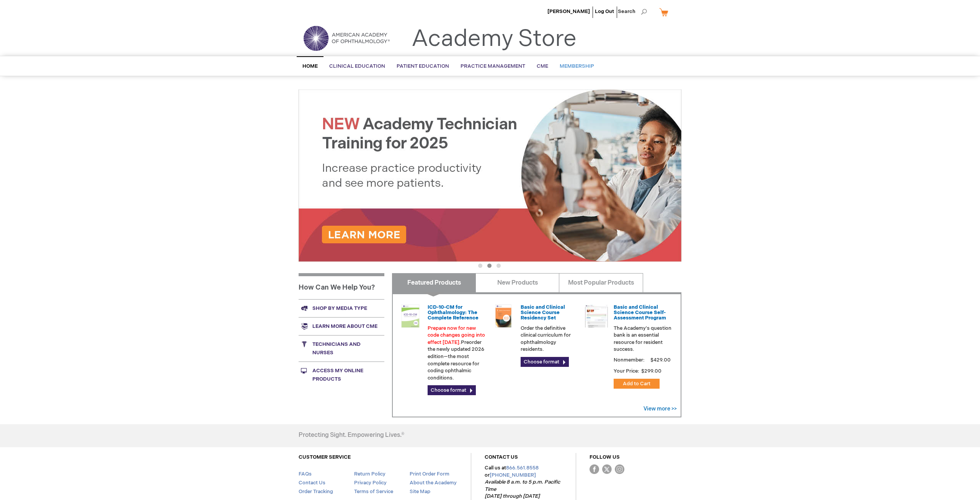 This screenshot has height=500, width=980. Describe the element at coordinates (370, 474) in the screenshot. I see `a: Return Policy` at that location.